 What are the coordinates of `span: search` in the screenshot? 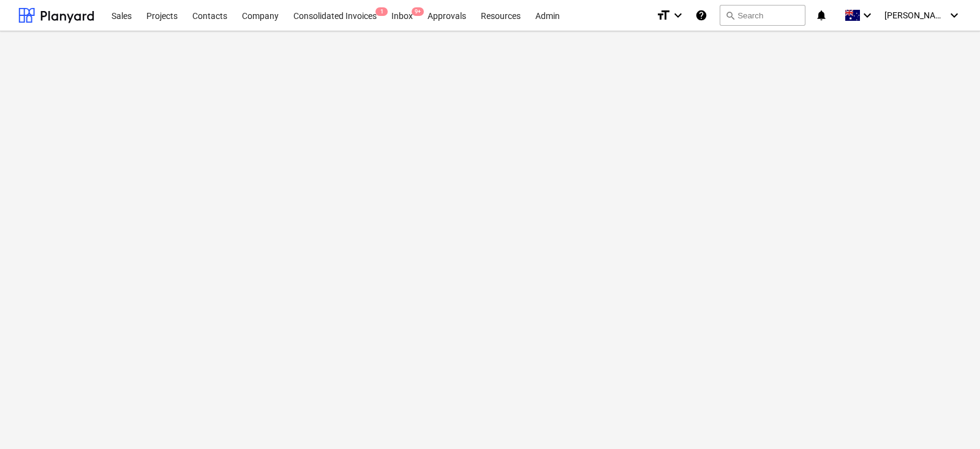 It's located at (731, 15).